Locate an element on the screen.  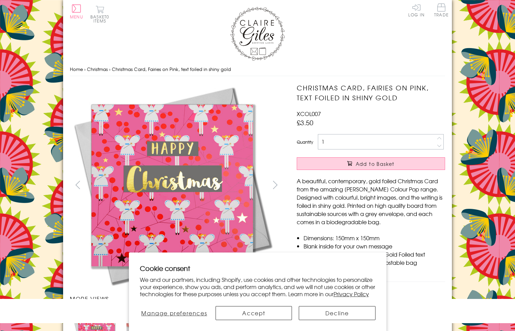
a: Christmas is located at coordinates (97, 69).